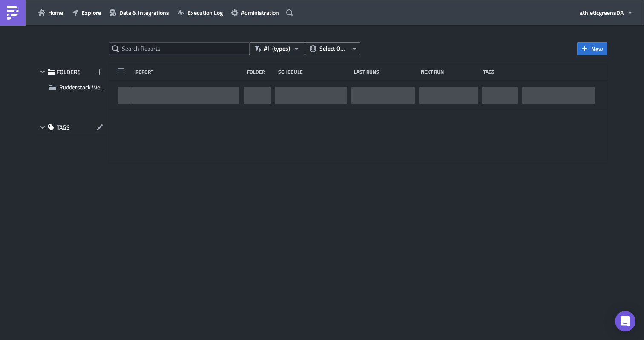 The width and height of the screenshot is (644, 340). What do you see at coordinates (597, 48) in the screenshot?
I see `span: New` at bounding box center [597, 48].